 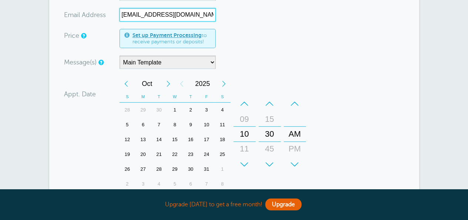 I want to click on div: Tuesday, October 28, so click(x=159, y=169).